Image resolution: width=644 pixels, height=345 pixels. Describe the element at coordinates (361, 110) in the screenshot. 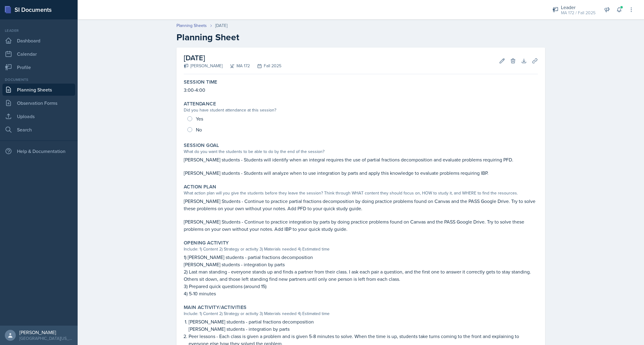

I see `div: Did you have student attendance at this session?` at that location.